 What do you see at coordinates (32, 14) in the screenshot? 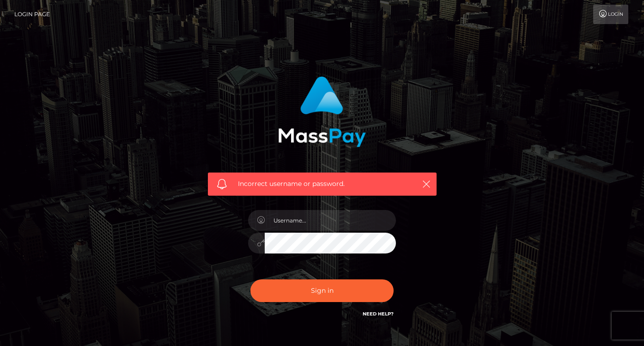
I see `a: Login Page` at bounding box center [32, 14].